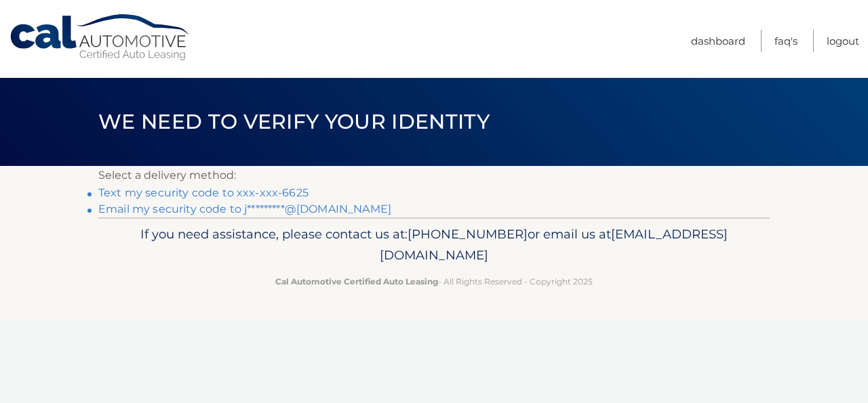 Image resolution: width=868 pixels, height=403 pixels. I want to click on a: Logout, so click(843, 41).